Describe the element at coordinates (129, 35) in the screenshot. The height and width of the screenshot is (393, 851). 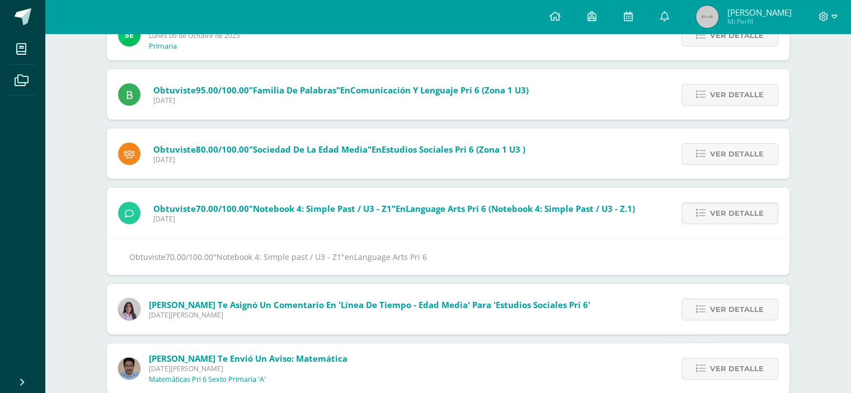
I see `img: 458d5f1a9dcc7b61d11f682b7cb5dbf4.png` at that location.